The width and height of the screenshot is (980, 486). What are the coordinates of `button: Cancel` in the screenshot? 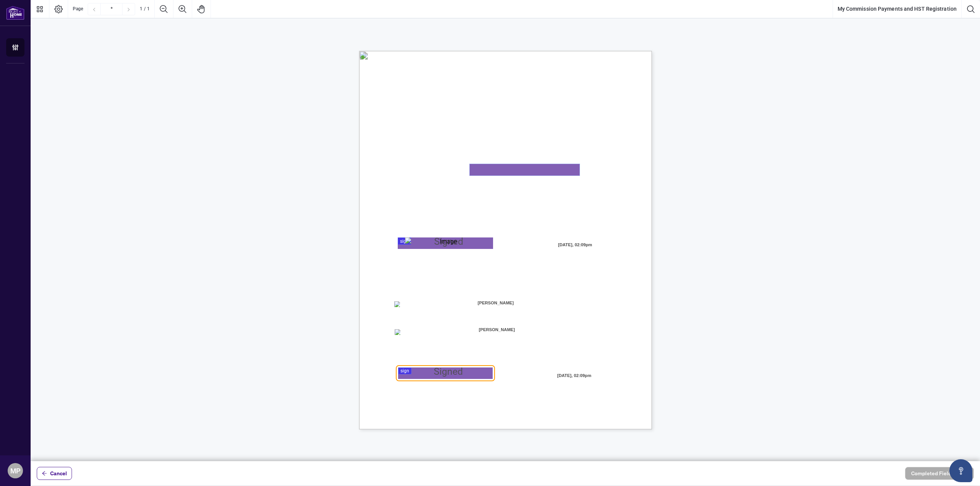 It's located at (54, 473).